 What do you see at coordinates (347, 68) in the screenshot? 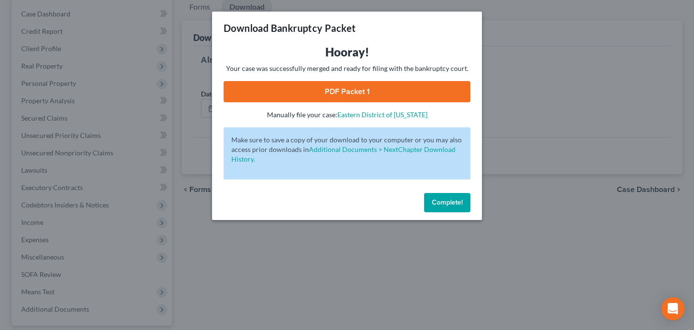
I see `p: Your case was successfully merged and ready for filing with the bankruptcy court.` at bounding box center [347, 68].